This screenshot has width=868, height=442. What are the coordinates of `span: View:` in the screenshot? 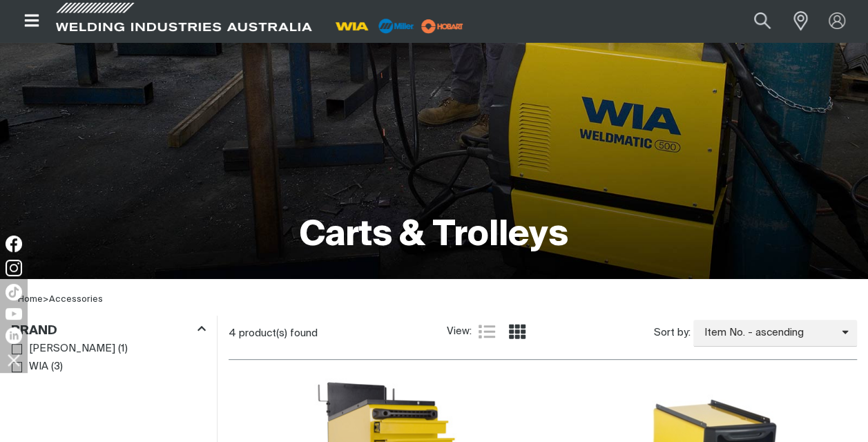 It's located at (459, 332).